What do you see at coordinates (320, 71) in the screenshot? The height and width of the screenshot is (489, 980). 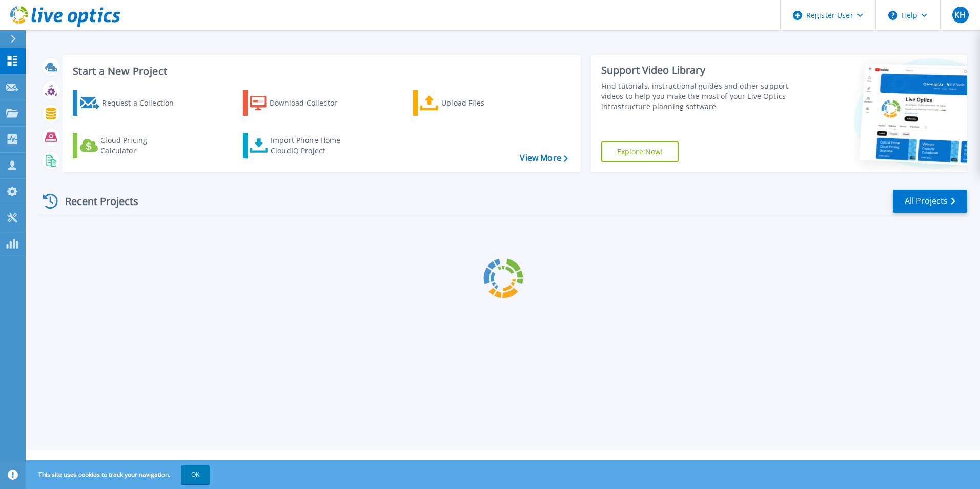 I see `h3: Start a New Project` at bounding box center [320, 71].